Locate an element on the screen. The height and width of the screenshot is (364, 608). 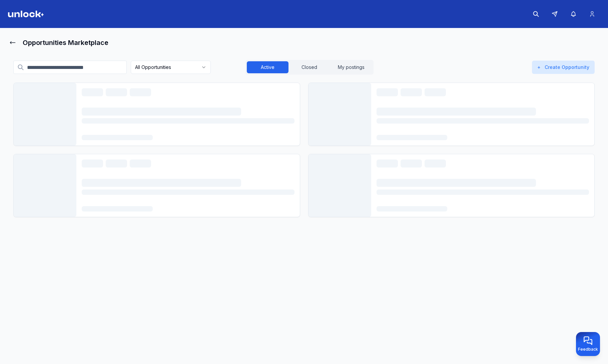
button: +Create Opportunity is located at coordinates (563, 68).